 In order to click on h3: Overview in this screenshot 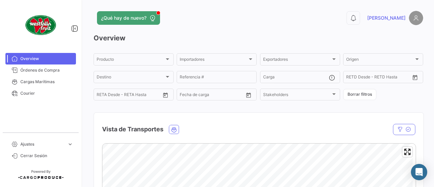, I will do `click(258, 38)`.